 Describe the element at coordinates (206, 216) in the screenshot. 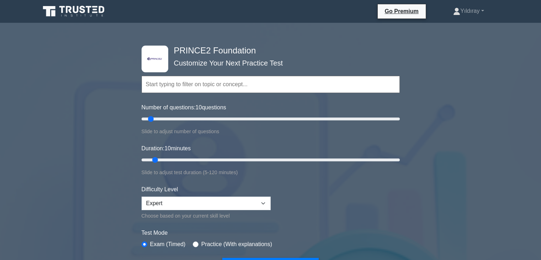

I see `div: Choose based on your current skill level` at that location.